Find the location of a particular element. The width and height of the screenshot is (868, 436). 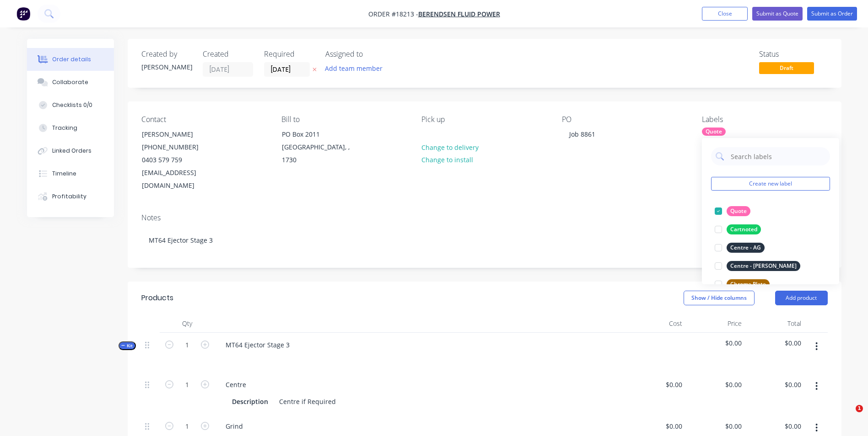

div: Collaborate is located at coordinates (70, 82).